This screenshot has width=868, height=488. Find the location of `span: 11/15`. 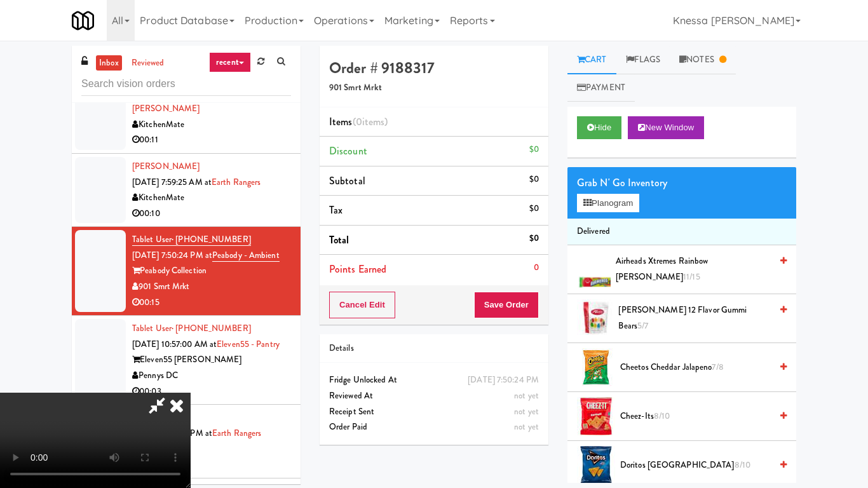

span: 11/15 is located at coordinates (691, 276).